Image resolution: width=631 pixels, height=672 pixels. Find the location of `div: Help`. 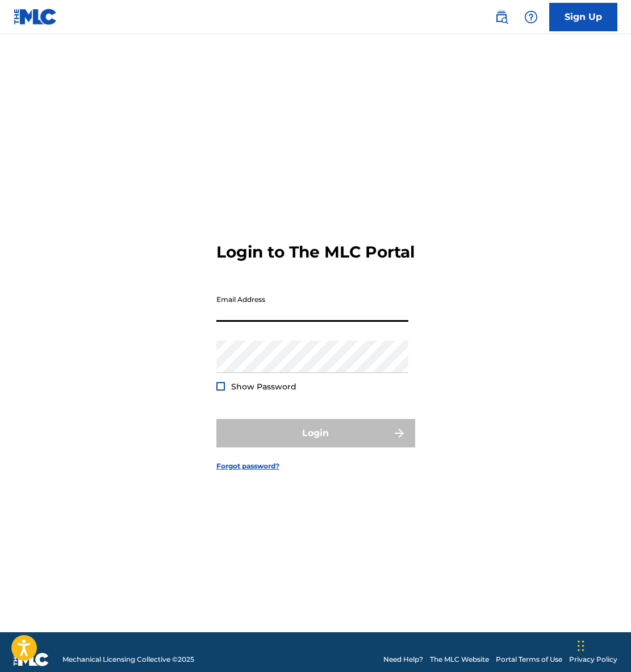

div: Help is located at coordinates (531, 17).